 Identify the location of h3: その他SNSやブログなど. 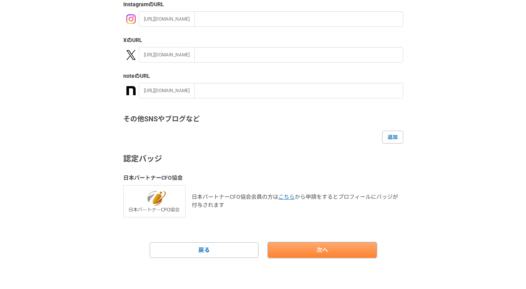
(263, 119).